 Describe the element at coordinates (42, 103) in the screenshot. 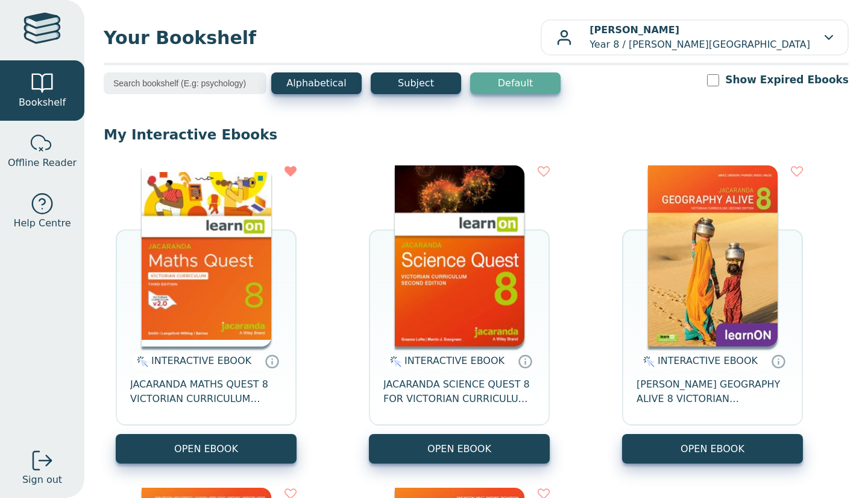

I see `span: Bookshelf` at that location.